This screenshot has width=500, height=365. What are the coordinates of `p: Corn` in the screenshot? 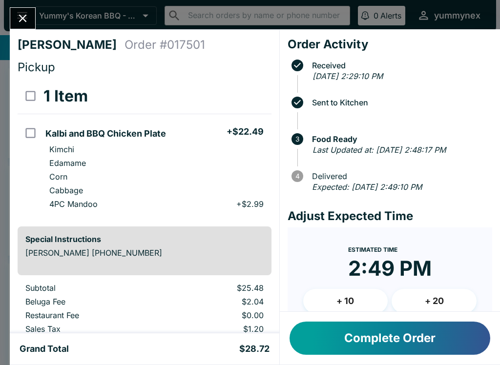 It's located at (58, 177).